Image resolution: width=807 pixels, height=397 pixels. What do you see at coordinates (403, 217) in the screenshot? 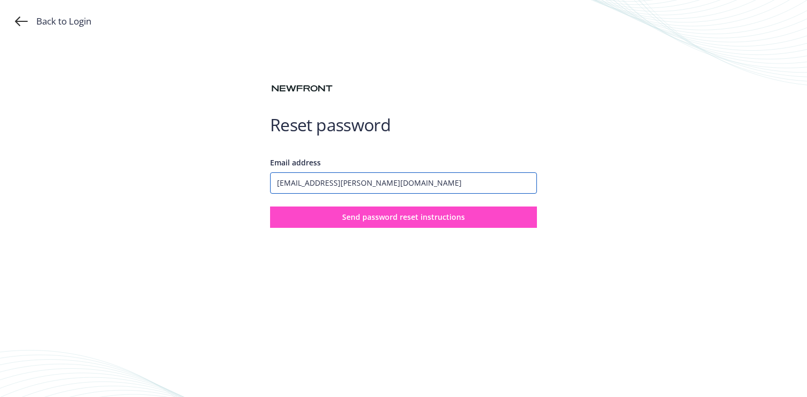
I see `button: Send password reset instructions` at bounding box center [403, 217].